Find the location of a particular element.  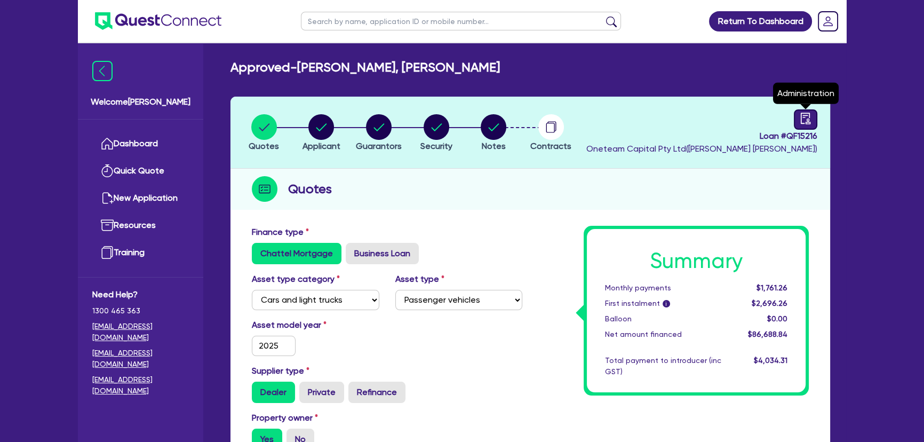

label: Finance type is located at coordinates (280, 232).